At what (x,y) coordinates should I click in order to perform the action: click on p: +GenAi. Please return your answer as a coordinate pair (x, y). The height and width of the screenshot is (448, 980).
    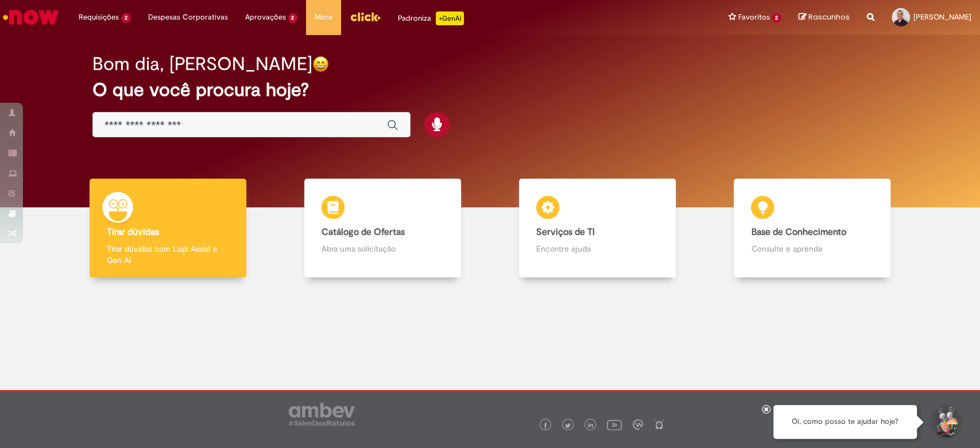
    Looking at the image, I should click on (449, 18).